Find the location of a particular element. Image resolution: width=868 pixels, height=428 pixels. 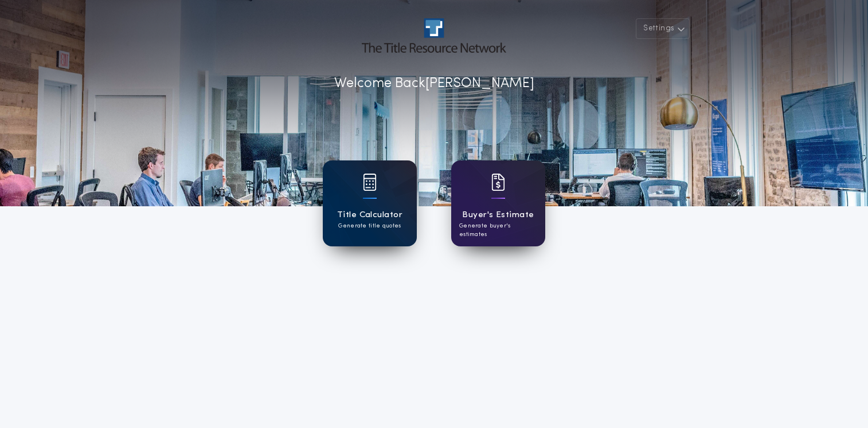

h1: Title Calculator is located at coordinates (370, 215).